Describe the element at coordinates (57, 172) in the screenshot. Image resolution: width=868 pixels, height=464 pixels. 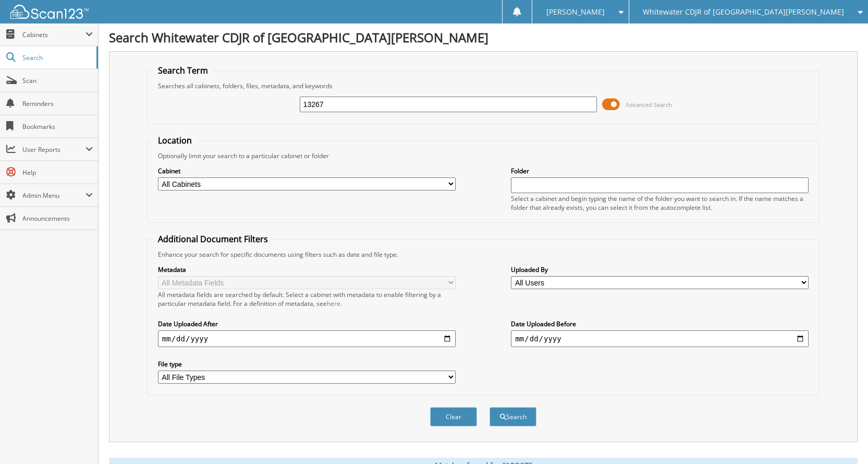
I see `span: Help` at that location.